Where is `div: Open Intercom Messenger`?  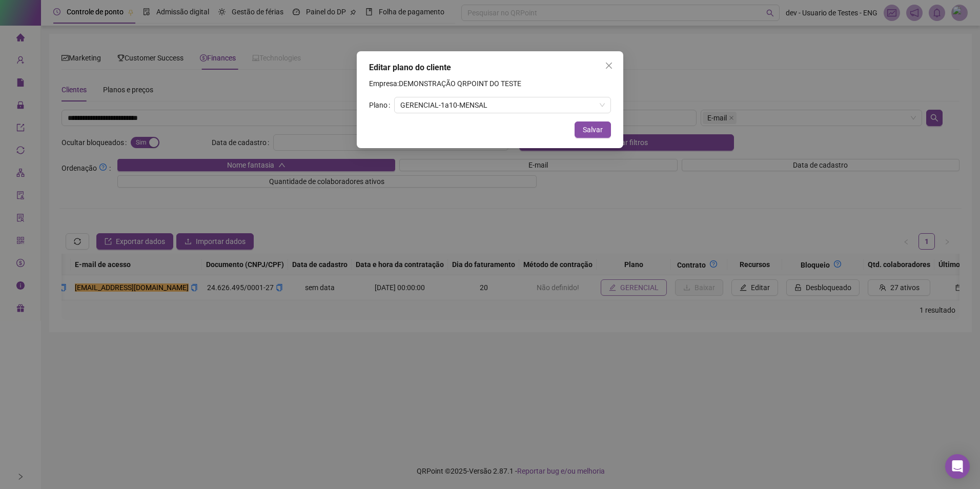 div: Open Intercom Messenger is located at coordinates (957, 466).